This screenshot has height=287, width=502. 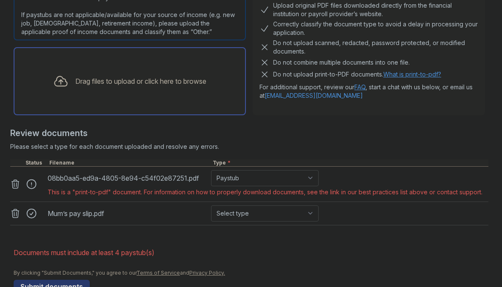 I want to click on div: Mum’s pay slip.pdf, so click(x=128, y=213).